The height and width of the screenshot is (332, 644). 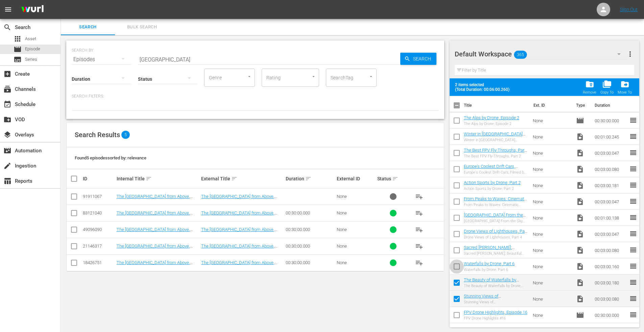 What do you see at coordinates (493, 169) in the screenshot?
I see `a: Europe's Coolest Drift Cars, Filmed by Action Drones, Part 1` at bounding box center [493, 169].